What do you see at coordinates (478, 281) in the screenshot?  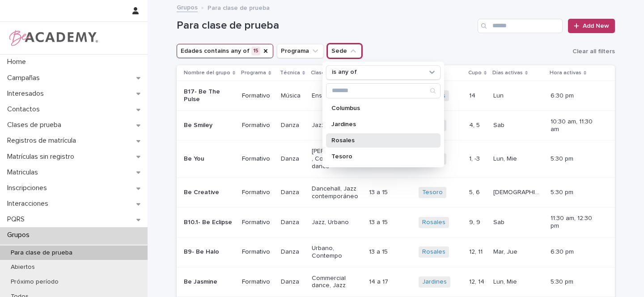 I see `p: 12, 14` at bounding box center [478, 281].